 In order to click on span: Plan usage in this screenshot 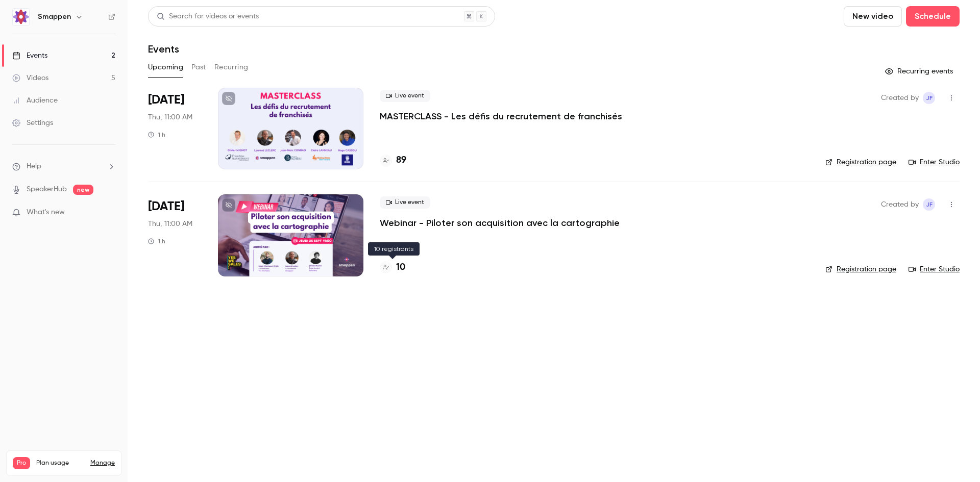, I will do `click(60, 463)`.